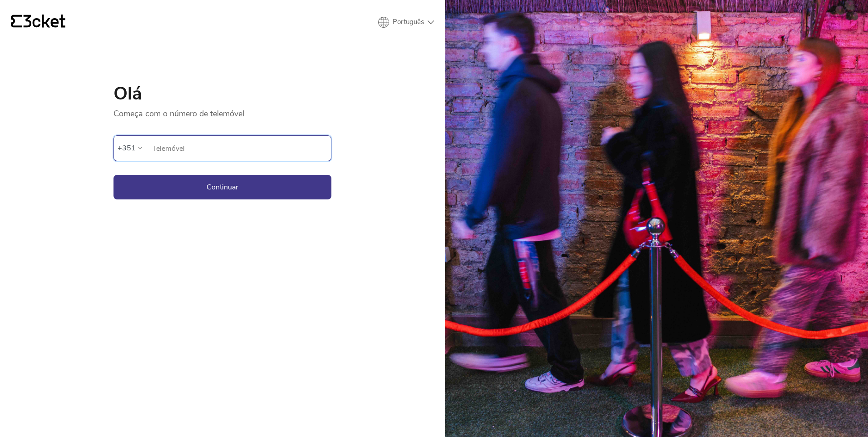  What do you see at coordinates (223, 111) in the screenshot?
I see `p: Começa com o número de telemóvel` at bounding box center [223, 111].